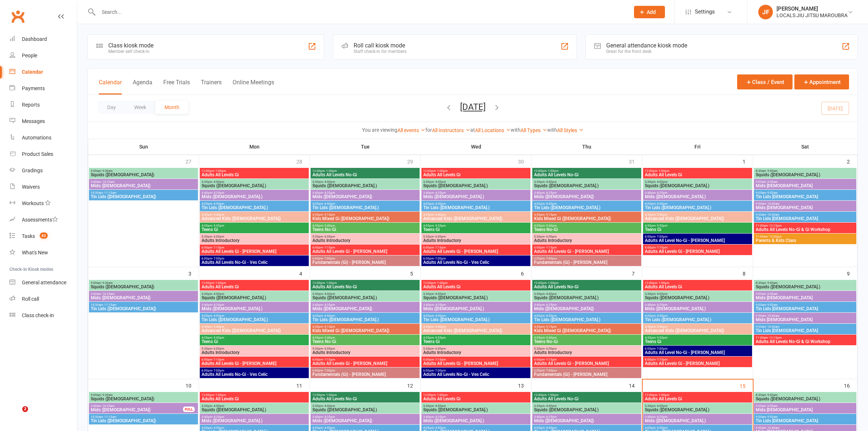  What do you see at coordinates (211, 87) in the screenshot?
I see `button: Trainers` at bounding box center [211, 87].